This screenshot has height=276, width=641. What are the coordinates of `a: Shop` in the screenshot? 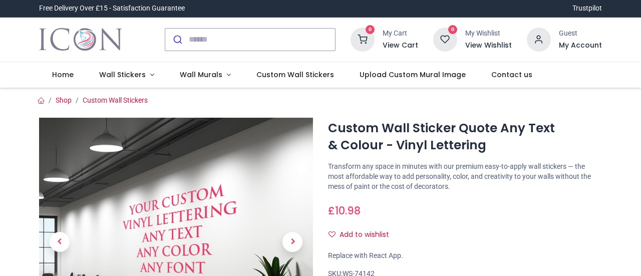 It's located at (64, 100).